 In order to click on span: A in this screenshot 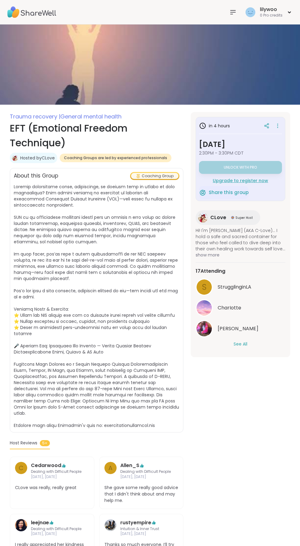, I will do `click(110, 468)`.